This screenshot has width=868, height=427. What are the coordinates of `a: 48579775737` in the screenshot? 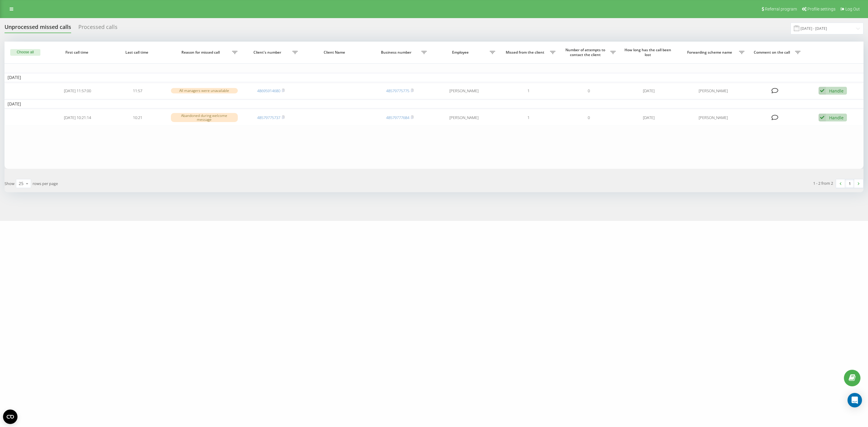 It's located at (269, 118).